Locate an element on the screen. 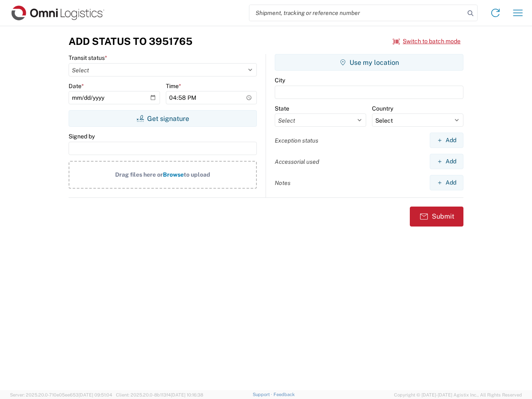 This screenshot has width=532, height=399. label: Country is located at coordinates (383, 109).